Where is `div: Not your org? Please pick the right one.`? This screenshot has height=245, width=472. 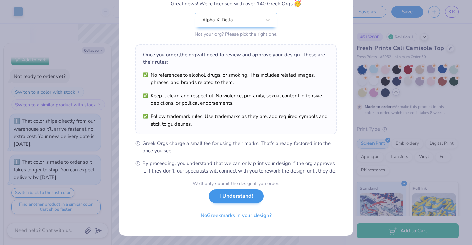 div: Not your org? Please pick the right one. is located at coordinates (236, 34).